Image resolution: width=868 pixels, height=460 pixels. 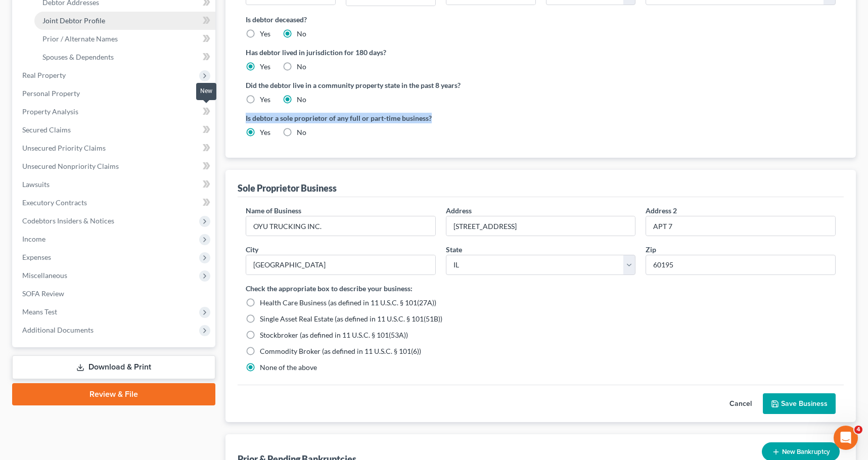 I want to click on span: Prior / Alternate Names, so click(x=80, y=39).